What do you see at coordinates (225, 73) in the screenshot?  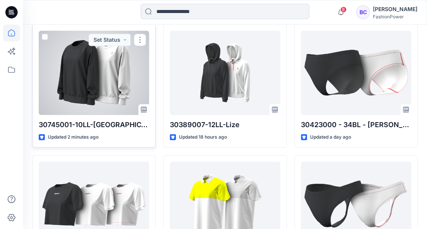 I see `a: 30389007-12LL-Lize` at bounding box center [225, 73].